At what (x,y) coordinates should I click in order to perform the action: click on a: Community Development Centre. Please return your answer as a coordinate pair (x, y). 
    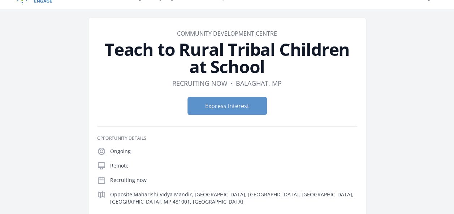
    Looking at the image, I should click on (227, 34).